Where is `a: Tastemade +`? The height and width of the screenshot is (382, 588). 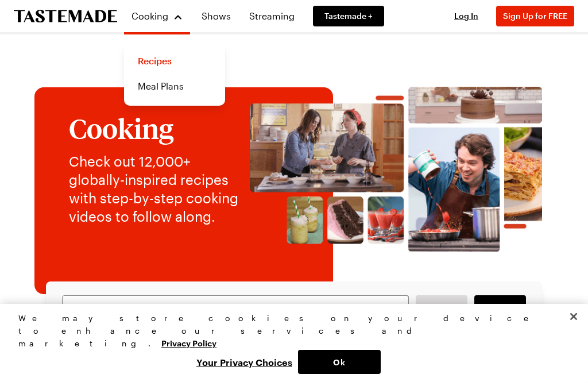
a: Tastemade + is located at coordinates (349, 16).